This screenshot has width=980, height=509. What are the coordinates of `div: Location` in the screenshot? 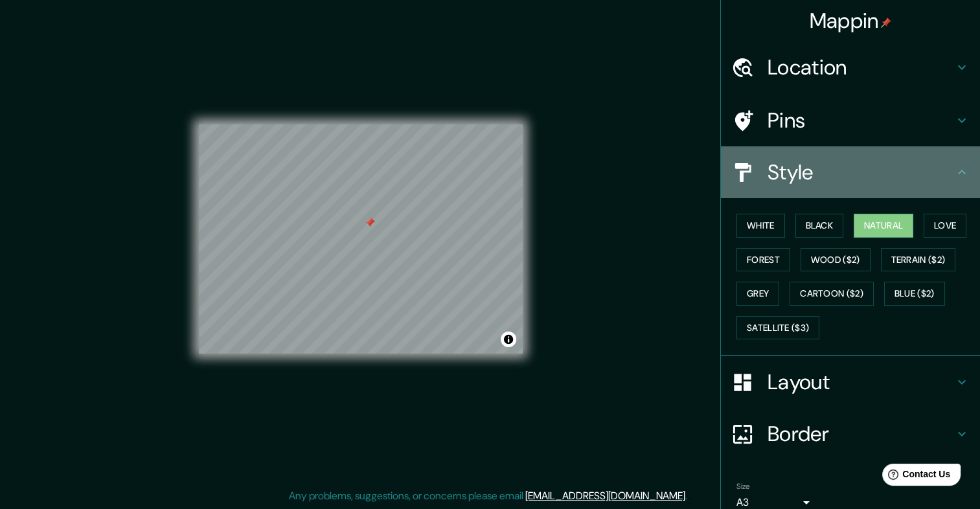 It's located at (851, 68).